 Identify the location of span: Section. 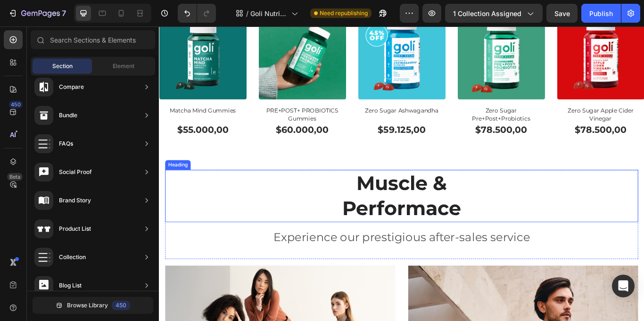
(62, 66).